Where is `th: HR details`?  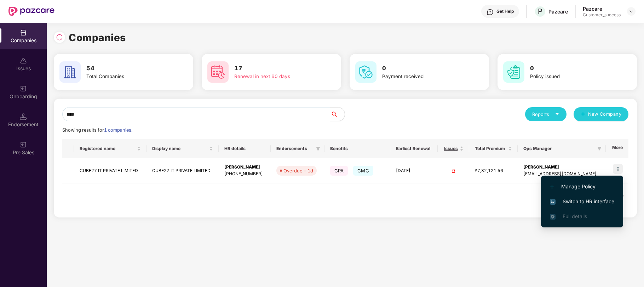
th: HR details is located at coordinates (245, 149).